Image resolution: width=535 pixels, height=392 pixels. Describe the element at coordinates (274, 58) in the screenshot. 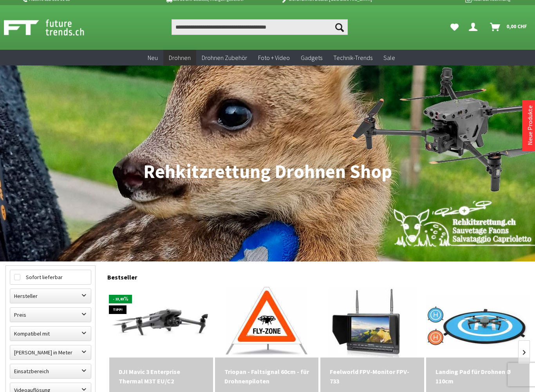

I see `span: Foto + Video` at that location.